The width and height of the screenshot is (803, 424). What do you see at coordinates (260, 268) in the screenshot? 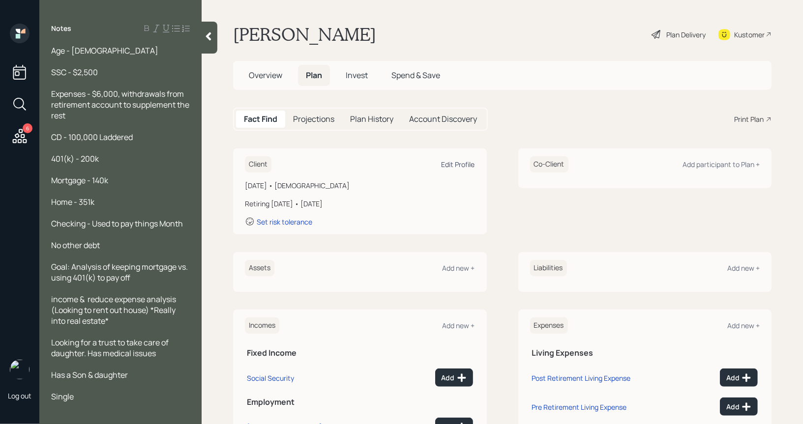
I see `h6: Assets` at bounding box center [260, 268].